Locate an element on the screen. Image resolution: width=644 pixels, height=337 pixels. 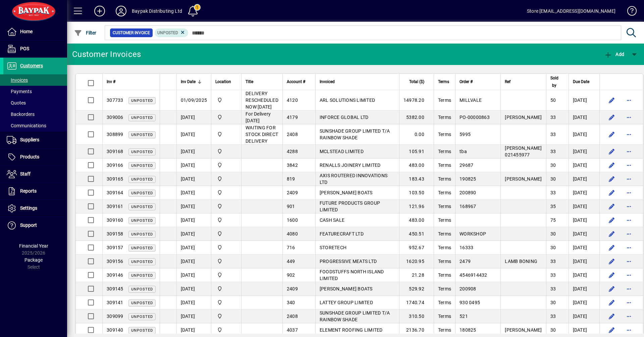
span: 309145 is located at coordinates (115, 289).